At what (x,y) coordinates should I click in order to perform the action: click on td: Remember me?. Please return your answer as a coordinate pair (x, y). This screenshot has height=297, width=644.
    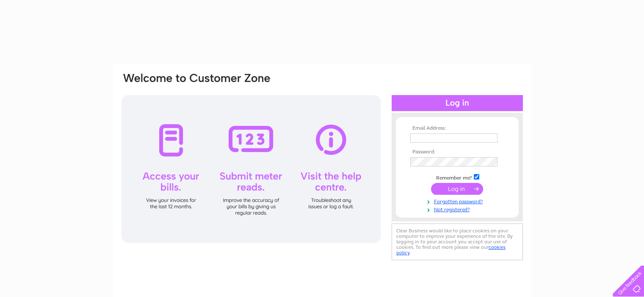
    Looking at the image, I should click on (457, 177).